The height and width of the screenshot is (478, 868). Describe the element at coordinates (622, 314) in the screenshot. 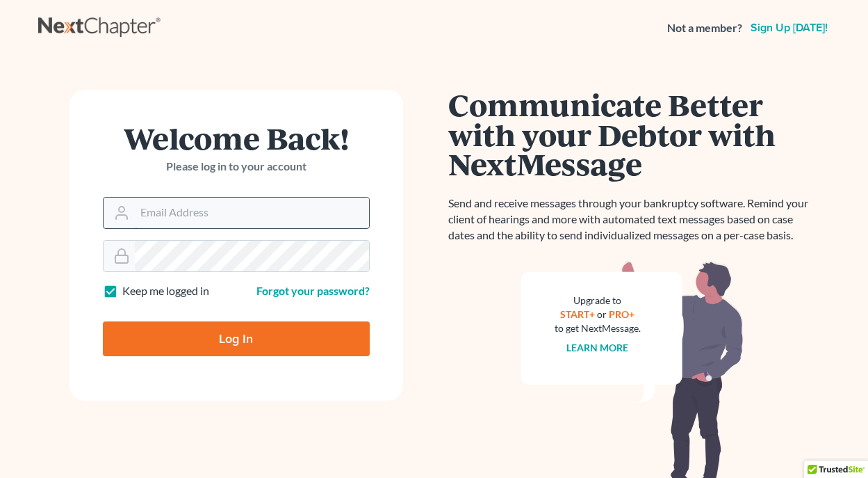

I see `a: PRO+` at that location.